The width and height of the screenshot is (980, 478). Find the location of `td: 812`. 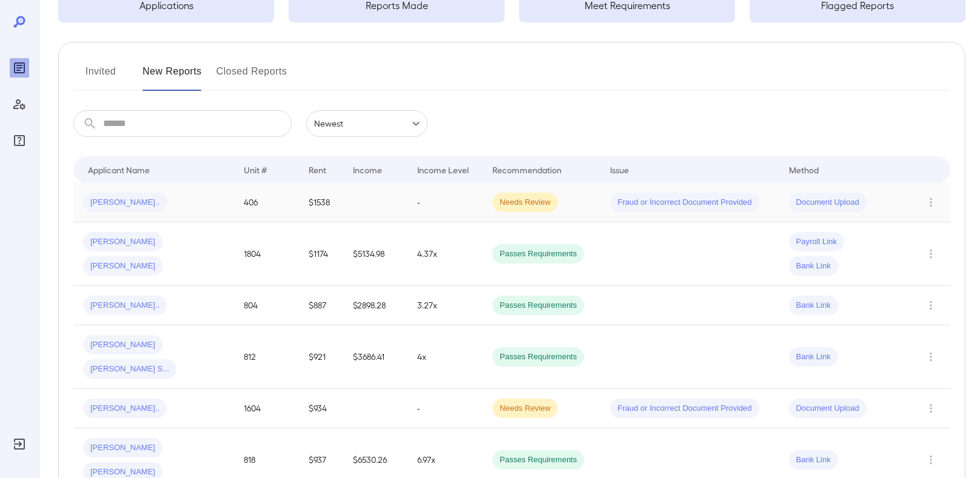

td: 812 is located at coordinates (266, 357).